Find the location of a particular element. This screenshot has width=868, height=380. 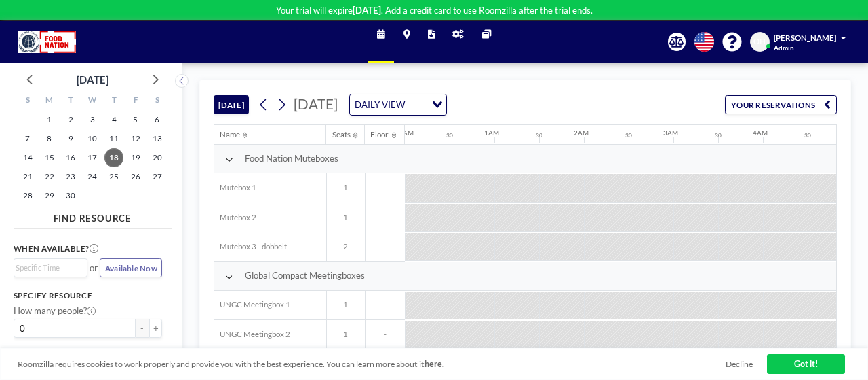

span: Mutebox 1 is located at coordinates (236, 187).